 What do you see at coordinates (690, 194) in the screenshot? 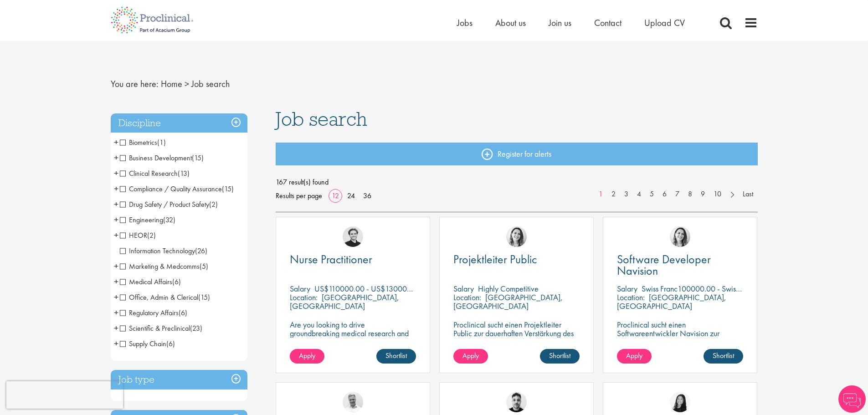
I see `a: 8` at bounding box center [690, 194].